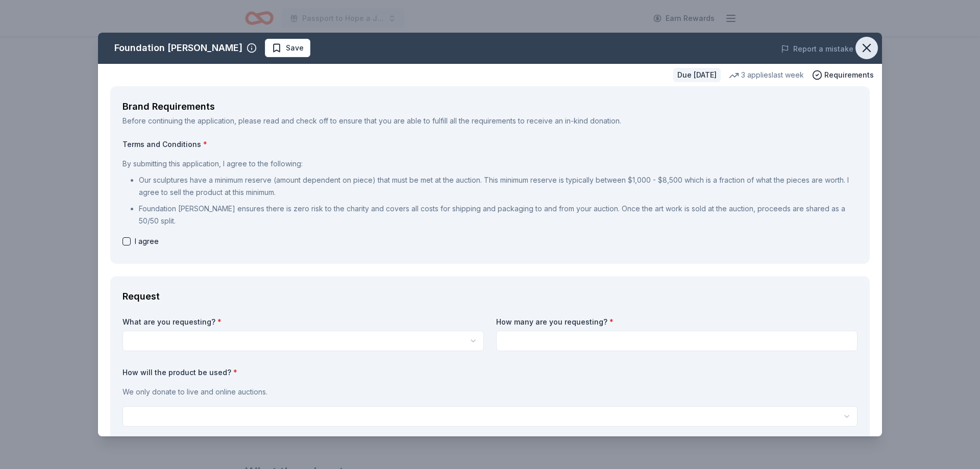 The width and height of the screenshot is (980, 469). I want to click on label: How many are you requesting?, so click(677, 322).